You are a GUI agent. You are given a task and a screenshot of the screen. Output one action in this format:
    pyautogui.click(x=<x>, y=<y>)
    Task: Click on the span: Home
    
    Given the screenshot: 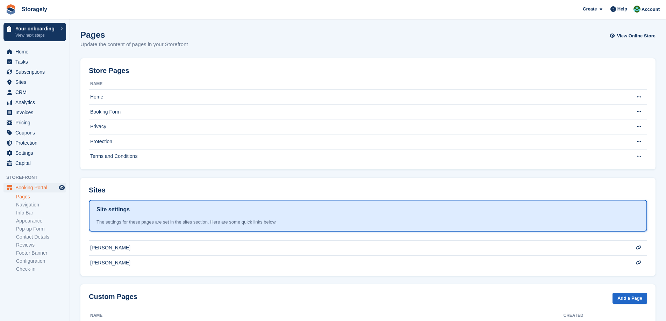 What is the action you would take?
    pyautogui.click(x=36, y=52)
    